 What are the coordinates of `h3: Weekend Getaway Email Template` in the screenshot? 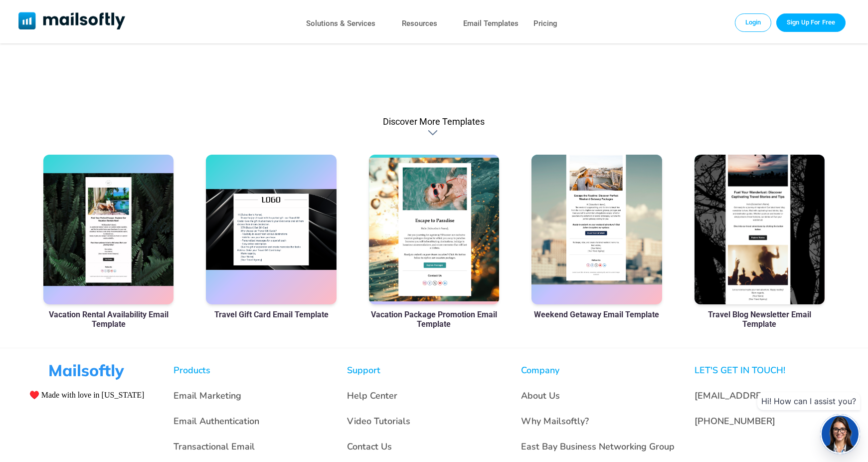 It's located at (596, 314).